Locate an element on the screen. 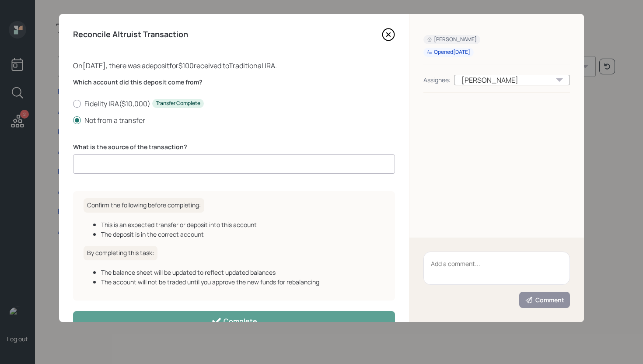 The image size is (643, 364). div: The balance sheet will be updated to reflect updated balances is located at coordinates (243, 272).